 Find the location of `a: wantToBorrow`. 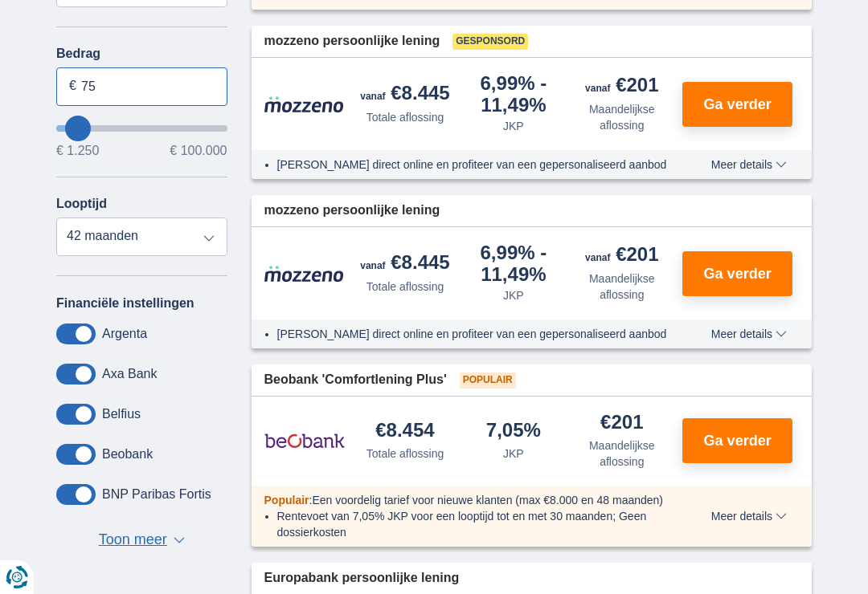

a: wantToBorrow is located at coordinates (141, 128).